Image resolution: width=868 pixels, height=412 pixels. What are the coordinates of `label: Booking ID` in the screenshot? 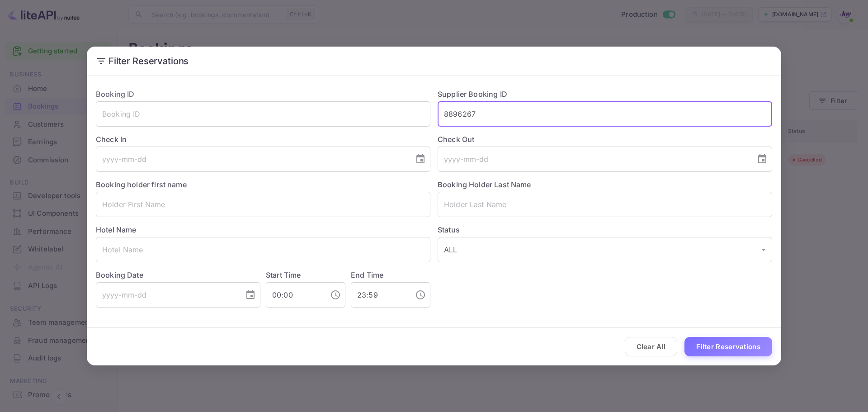 It's located at (115, 94).